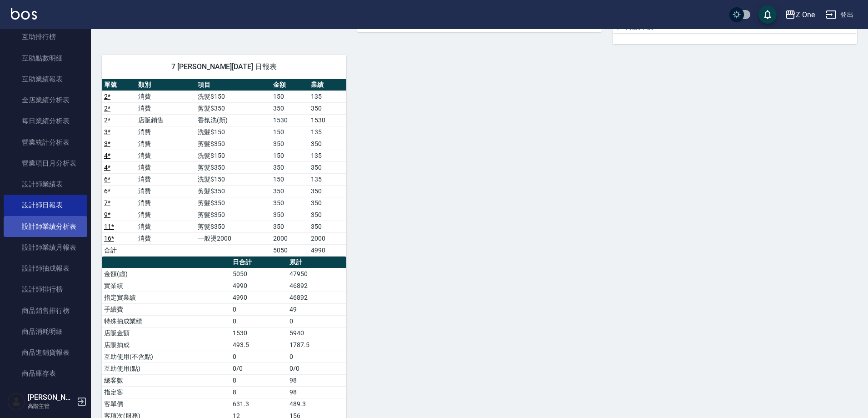 This screenshot has width=868, height=418. Describe the element at coordinates (233, 85) in the screenshot. I see `th: 項目` at that location.